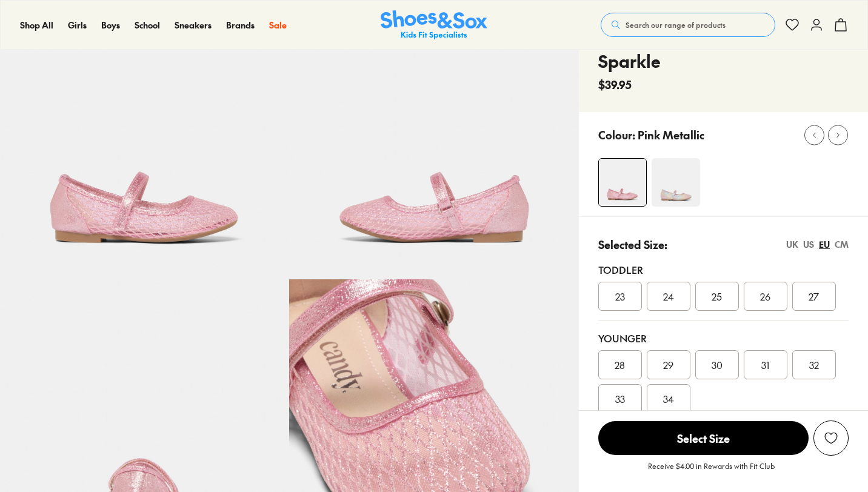 The width and height of the screenshot is (868, 492). What do you see at coordinates (147, 25) in the screenshot?
I see `a: School` at bounding box center [147, 25].